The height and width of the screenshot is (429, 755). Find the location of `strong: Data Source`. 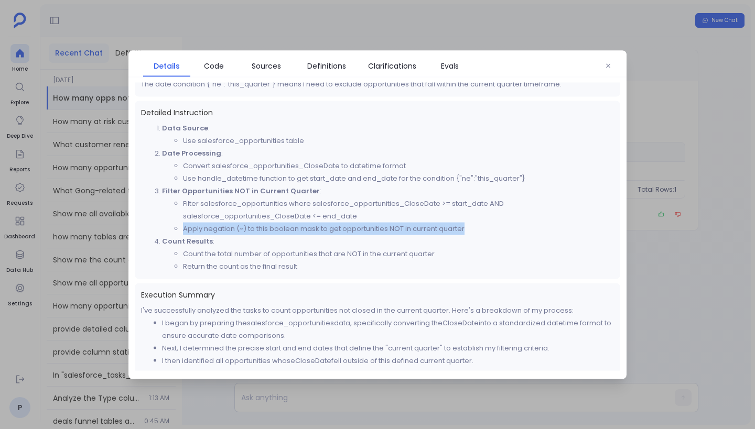

strong: Data Source is located at coordinates (185, 127).